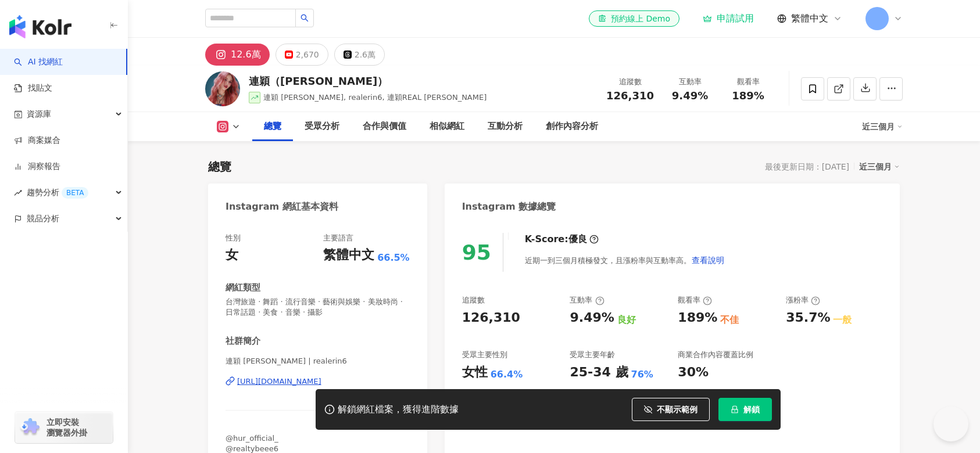 This screenshot has height=453, width=980. Describe the element at coordinates (338, 238) in the screenshot. I see `div: 主要語言` at that location.